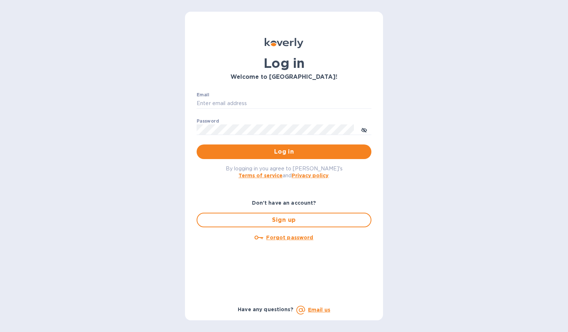  I want to click on img: Koverly, so click(284, 43).